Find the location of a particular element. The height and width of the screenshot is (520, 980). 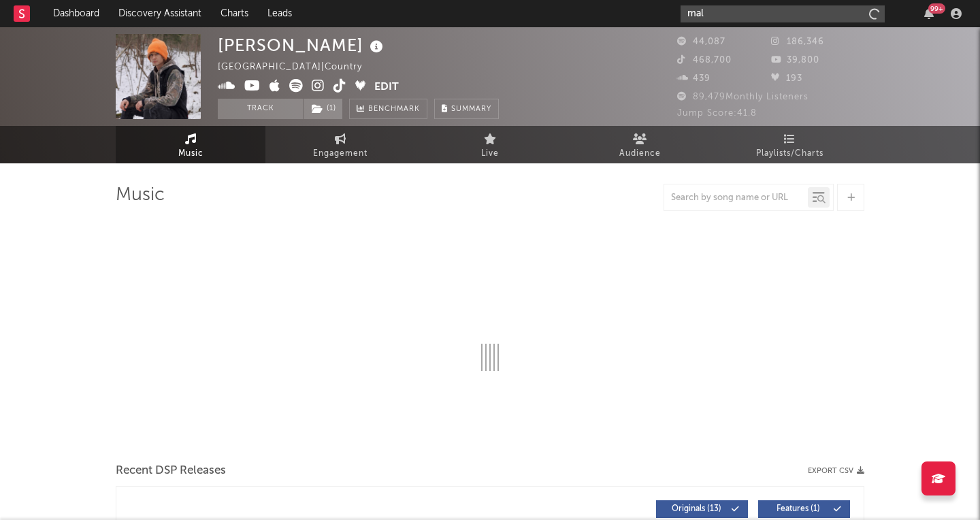

span: 186,346 is located at coordinates (798, 42).